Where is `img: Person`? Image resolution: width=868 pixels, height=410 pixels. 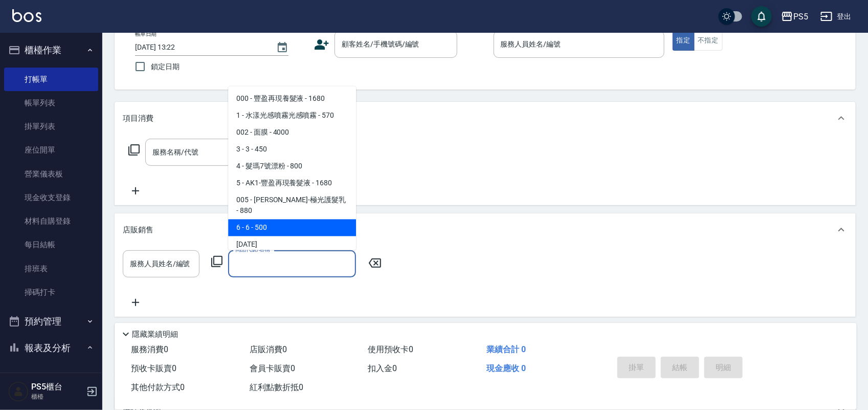
img: Person is located at coordinates (18, 391).